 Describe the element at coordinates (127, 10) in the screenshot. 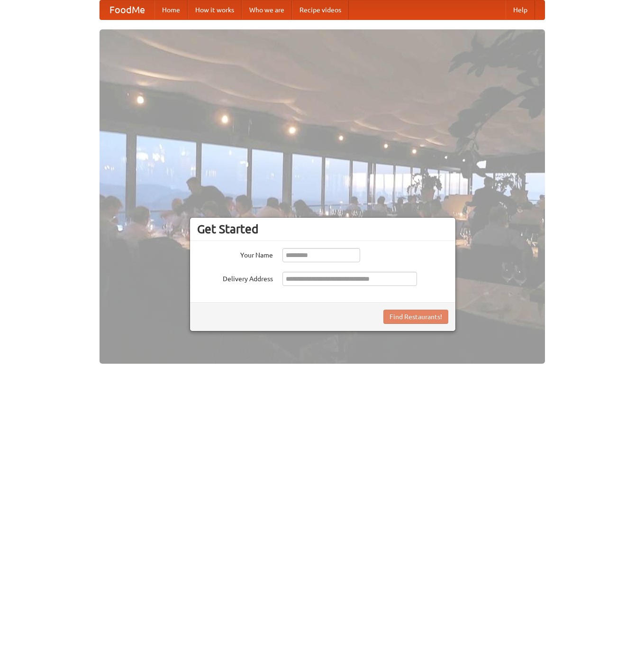

I see `a: FoodMe` at that location.